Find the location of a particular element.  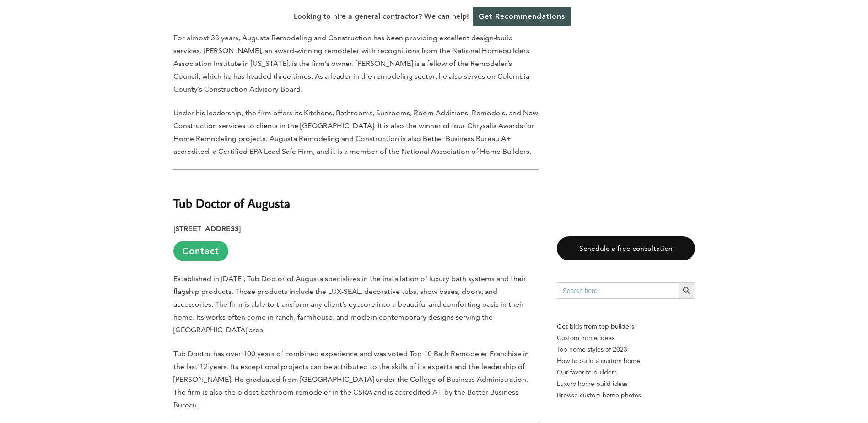

a: Contact is located at coordinates (201, 251).